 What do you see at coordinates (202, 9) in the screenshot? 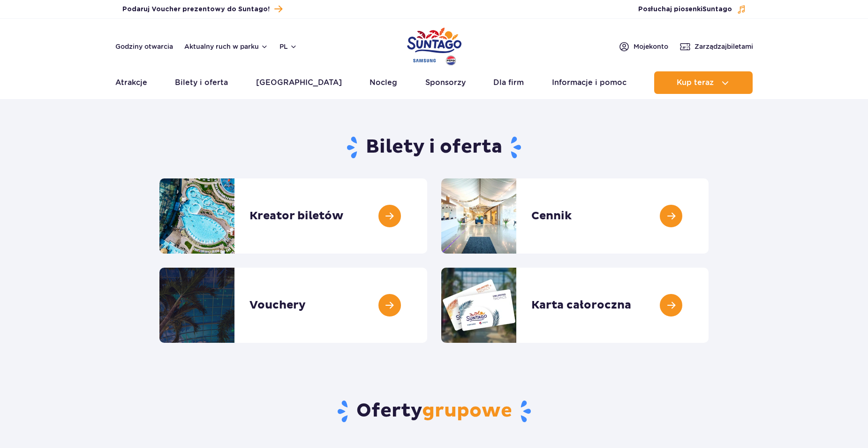
I see `a: Podaruj Voucher prezentowy do Suntago!` at bounding box center [202, 9].